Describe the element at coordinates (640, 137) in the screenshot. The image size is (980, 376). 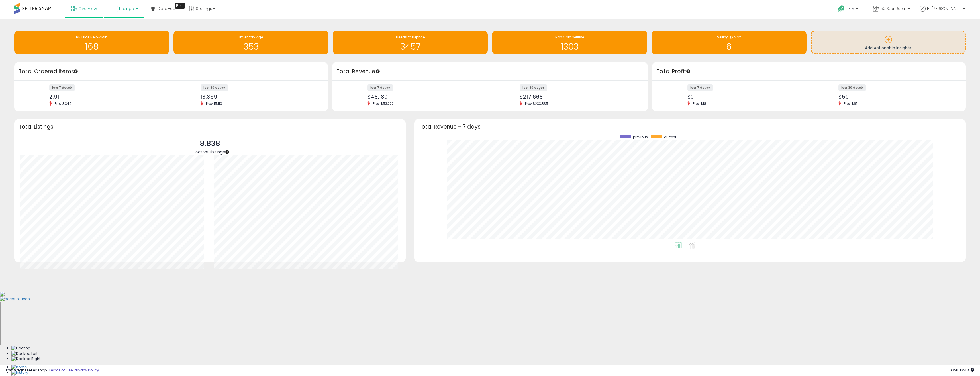
I see `span: previous` at that location.